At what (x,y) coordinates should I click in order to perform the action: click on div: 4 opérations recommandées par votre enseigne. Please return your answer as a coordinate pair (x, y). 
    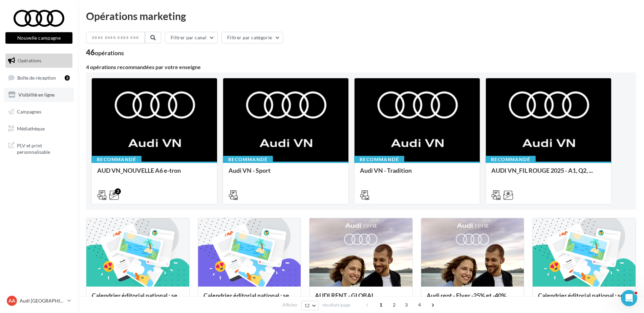
    Looking at the image, I should click on (361, 67).